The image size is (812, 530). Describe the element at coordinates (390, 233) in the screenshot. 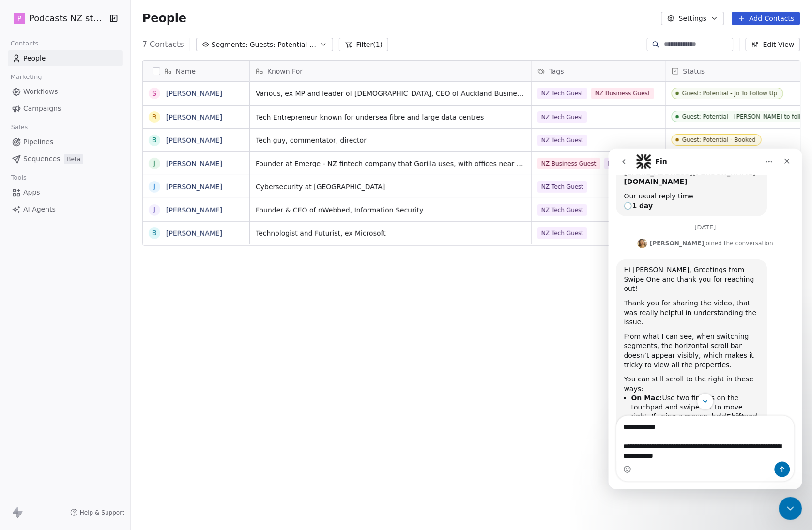

I see `span: Technologist and Futurist, ex Microsoft` at that location.